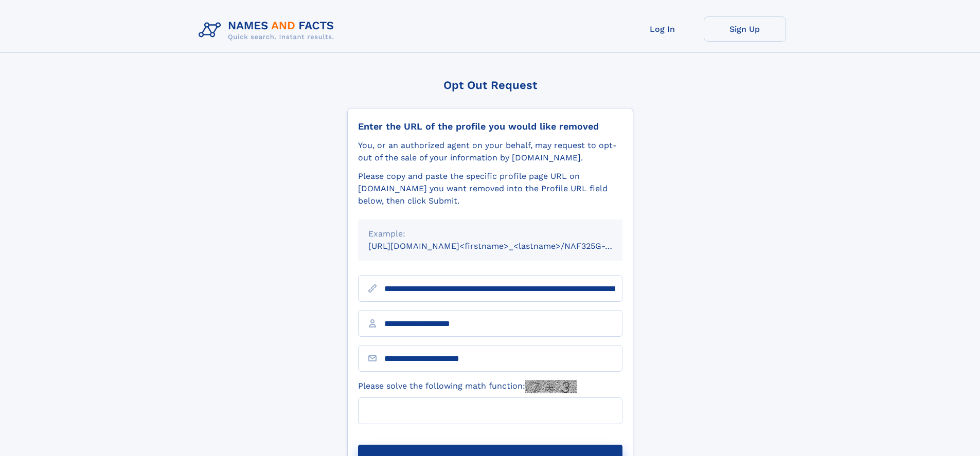 The image size is (980, 456). Describe the element at coordinates (490, 126) in the screenshot. I see `div: Enter the URL of the profile you would like removed` at that location.